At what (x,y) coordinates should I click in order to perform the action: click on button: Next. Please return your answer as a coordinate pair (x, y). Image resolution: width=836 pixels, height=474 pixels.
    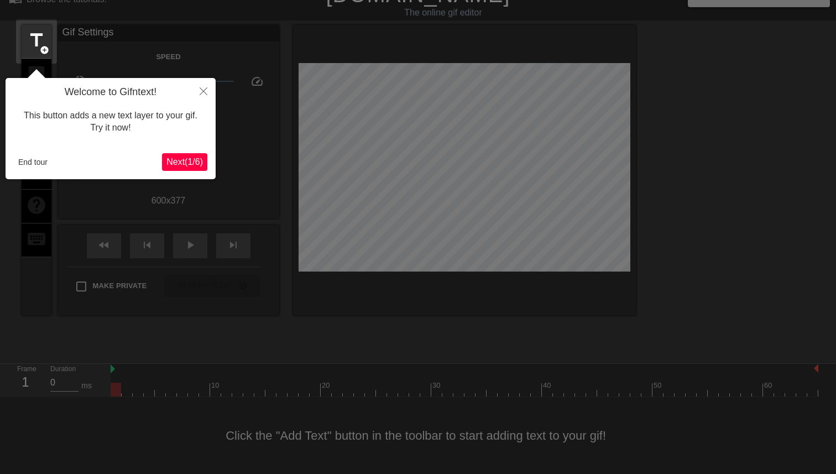
    Looking at the image, I should click on (185, 162).